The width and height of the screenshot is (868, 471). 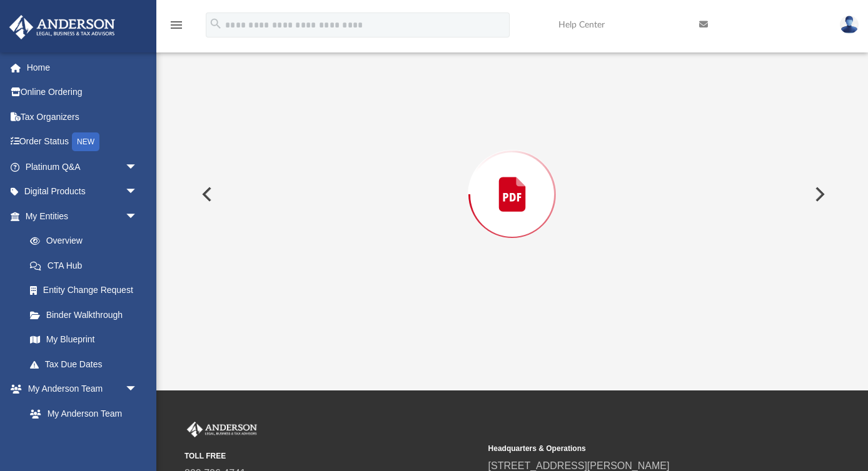 I want to click on a: Platinum Q&Aarrow_drop_down, so click(x=83, y=167).